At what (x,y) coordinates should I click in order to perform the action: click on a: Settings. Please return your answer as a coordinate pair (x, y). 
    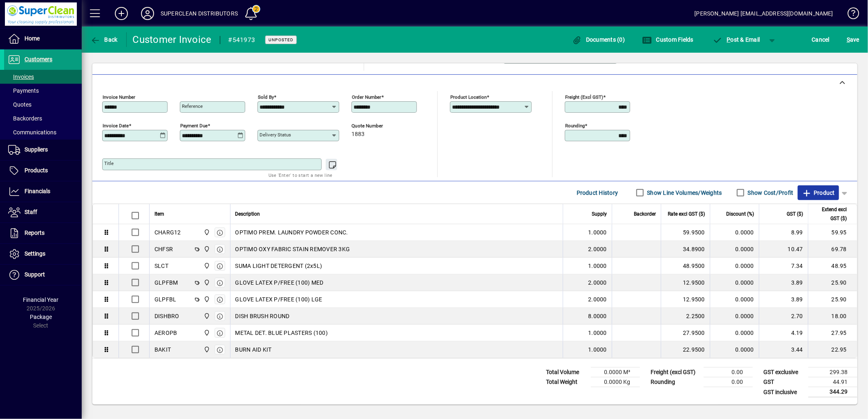
    Looking at the image, I should click on (43, 254).